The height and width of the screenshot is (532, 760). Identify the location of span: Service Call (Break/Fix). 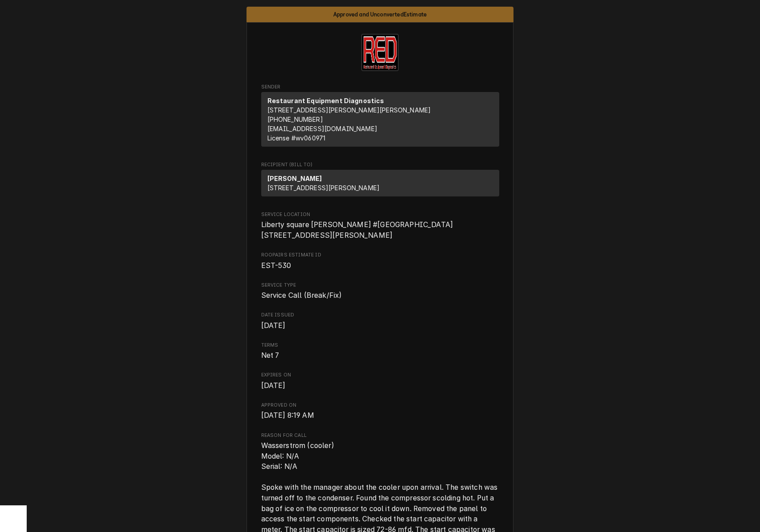
(301, 295).